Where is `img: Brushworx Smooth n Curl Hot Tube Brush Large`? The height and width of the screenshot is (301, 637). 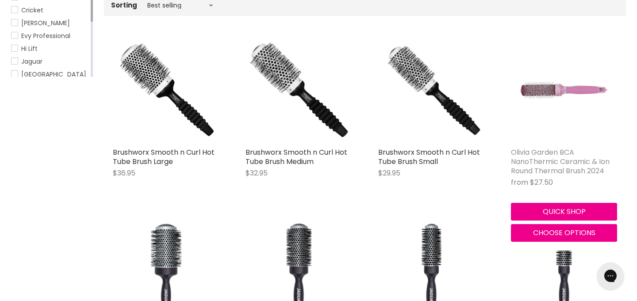
img: Brushworx Smooth n Curl Hot Tube Brush Large is located at coordinates (166, 90).